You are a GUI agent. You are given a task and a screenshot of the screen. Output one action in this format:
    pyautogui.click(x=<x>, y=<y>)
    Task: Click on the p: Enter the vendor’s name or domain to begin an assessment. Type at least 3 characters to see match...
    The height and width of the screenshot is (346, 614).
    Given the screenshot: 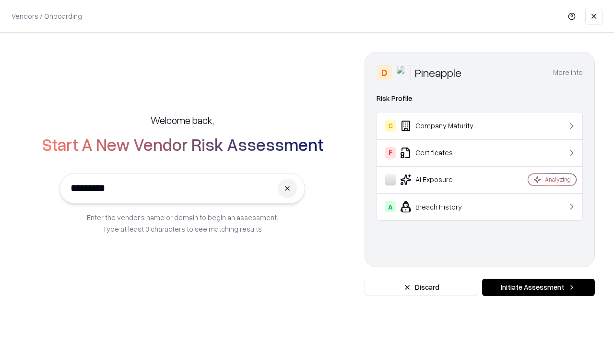 What is the action you would take?
    pyautogui.click(x=182, y=223)
    